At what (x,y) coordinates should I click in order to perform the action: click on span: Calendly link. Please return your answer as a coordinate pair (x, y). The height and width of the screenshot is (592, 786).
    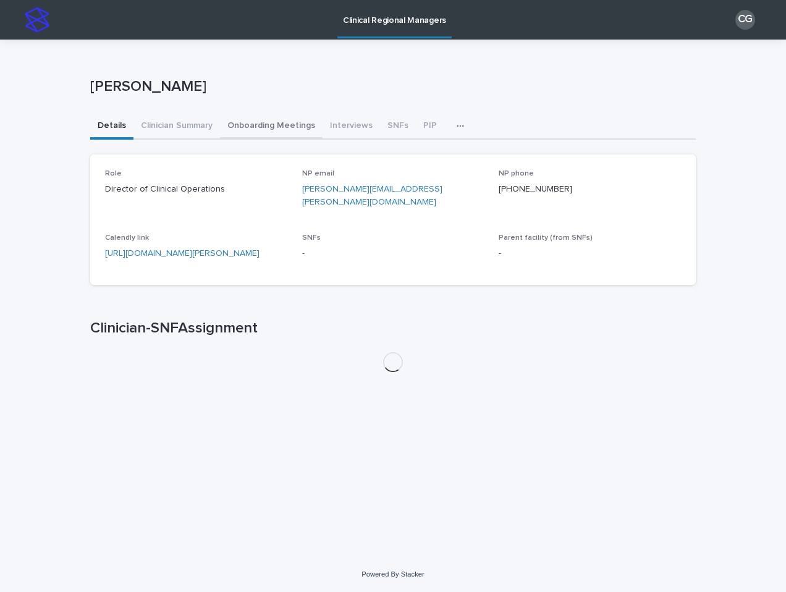
    Looking at the image, I should click on (127, 238).